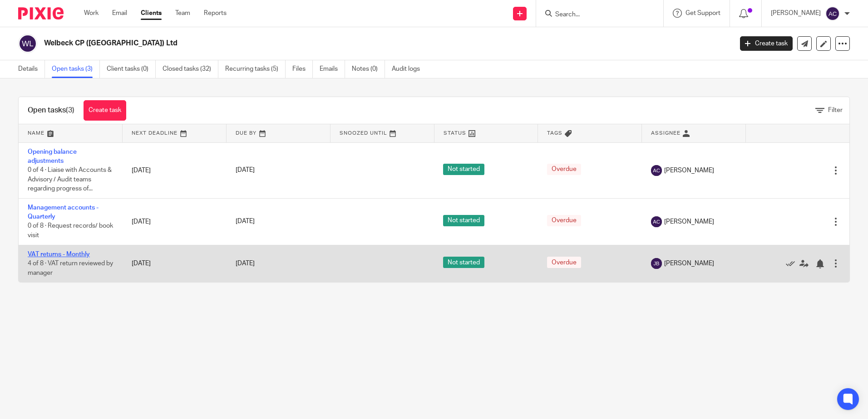 The height and width of the screenshot is (419, 868). What do you see at coordinates (131, 69) in the screenshot?
I see `a: Client tasks (0)` at bounding box center [131, 69].